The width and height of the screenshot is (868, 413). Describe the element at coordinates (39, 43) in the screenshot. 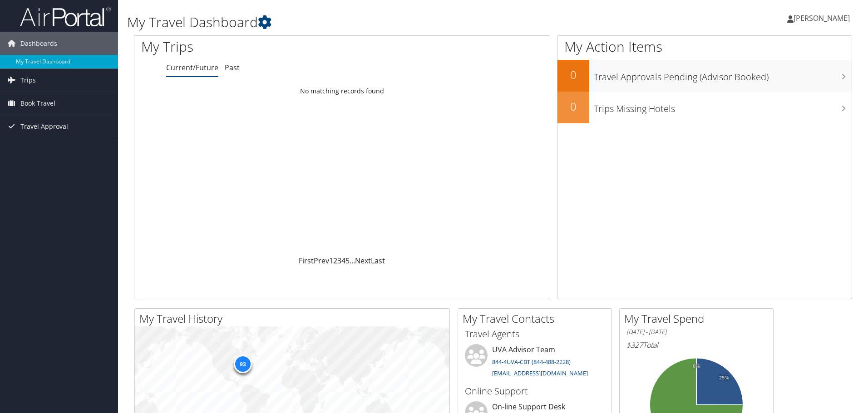

I see `span: Dashboards` at that location.